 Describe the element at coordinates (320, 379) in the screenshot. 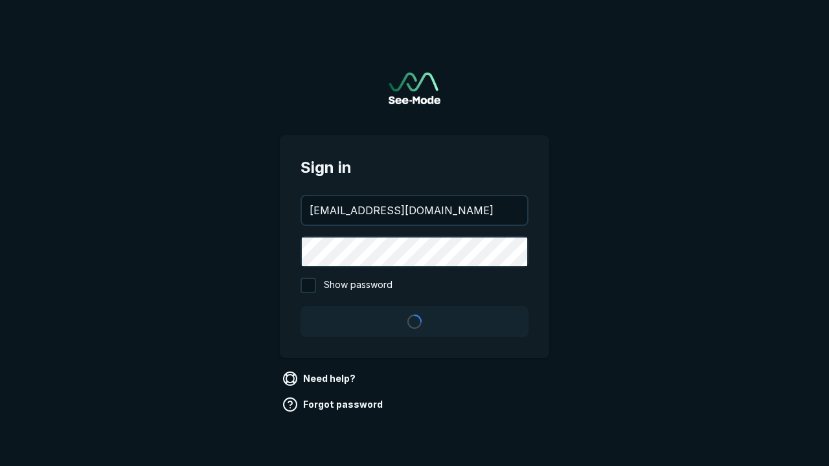

I see `a: Need help?` at that location.